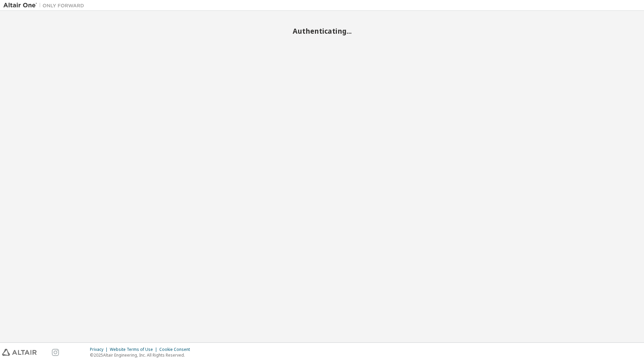 Image resolution: width=644 pixels, height=362 pixels. What do you see at coordinates (100, 350) in the screenshot?
I see `div: Privacy` at bounding box center [100, 350].